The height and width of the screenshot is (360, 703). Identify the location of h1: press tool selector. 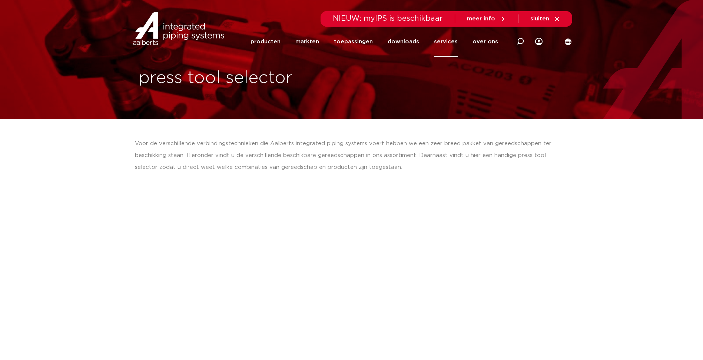
(243, 78).